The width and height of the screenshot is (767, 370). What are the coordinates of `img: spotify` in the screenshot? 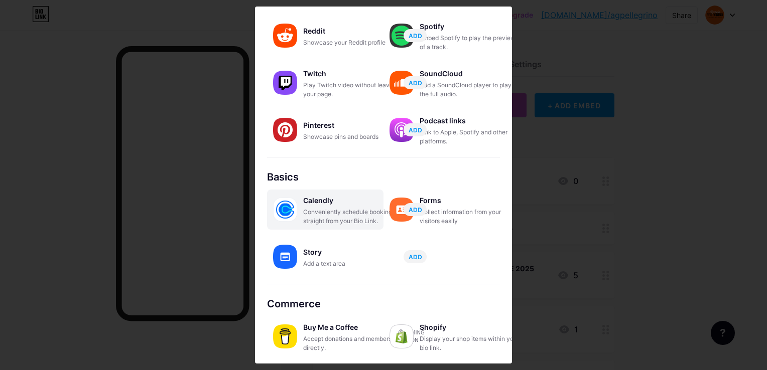 It's located at (401, 36).